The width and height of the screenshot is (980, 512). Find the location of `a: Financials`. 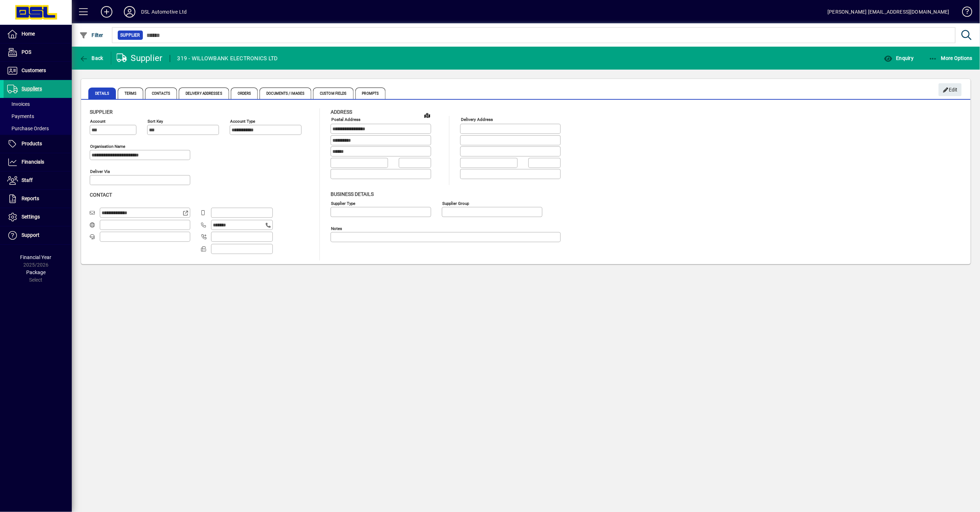

a: Financials is located at coordinates (38, 162).